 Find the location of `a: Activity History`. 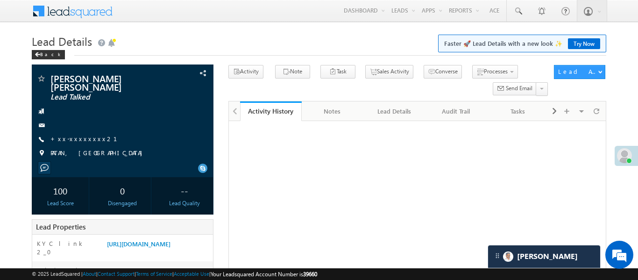

a: Activity History is located at coordinates (271, 111).